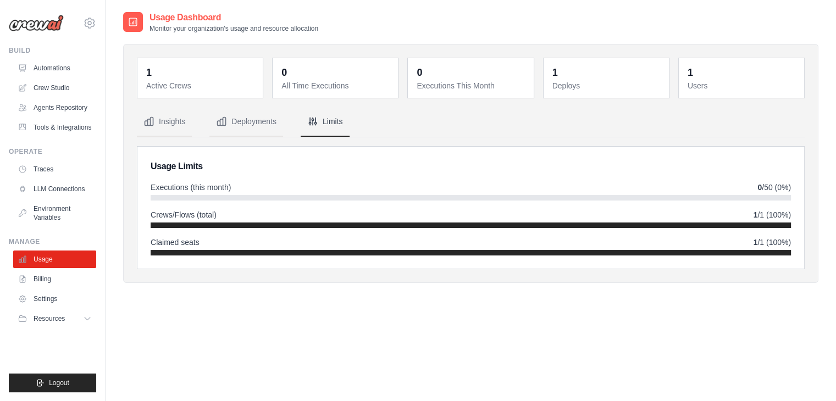  What do you see at coordinates (325, 122) in the screenshot?
I see `button: Limits` at bounding box center [325, 122].